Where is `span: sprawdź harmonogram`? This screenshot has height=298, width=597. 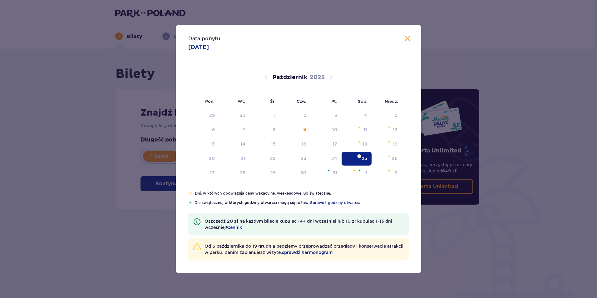 span: sprawdź harmonogram is located at coordinates (307, 252).